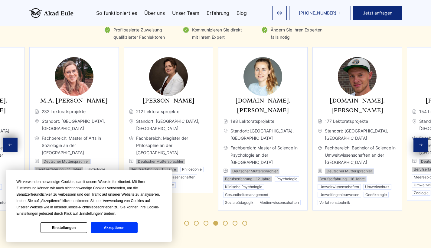 This screenshot has height=248, width=431. Describe the element at coordinates (169, 120) in the screenshot. I see `div: 5 / 11` at that location.